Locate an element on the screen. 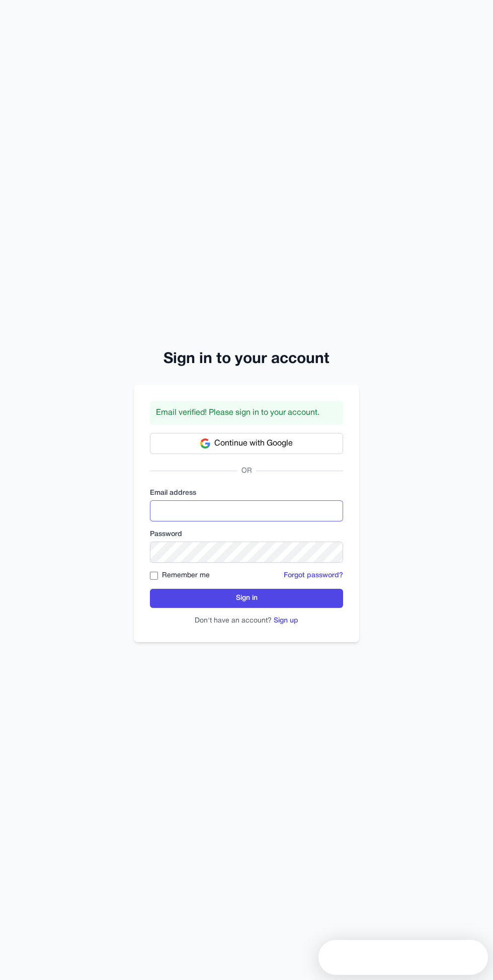  div: Email verified! Please sign in to your account. is located at coordinates (246, 413).